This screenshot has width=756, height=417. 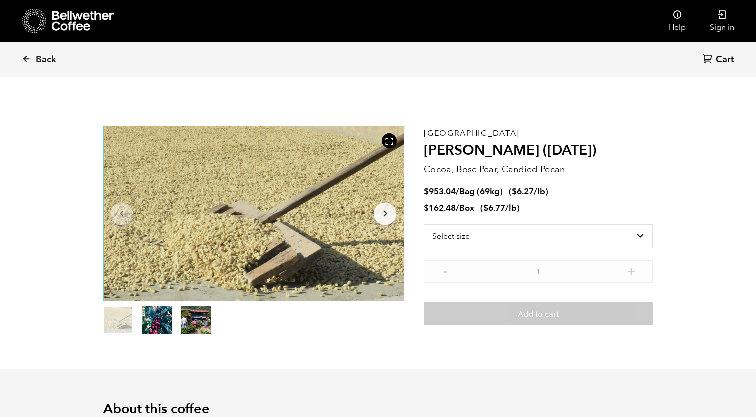 What do you see at coordinates (481, 191) in the screenshot?
I see `span: Bag (69kg)` at bounding box center [481, 191].